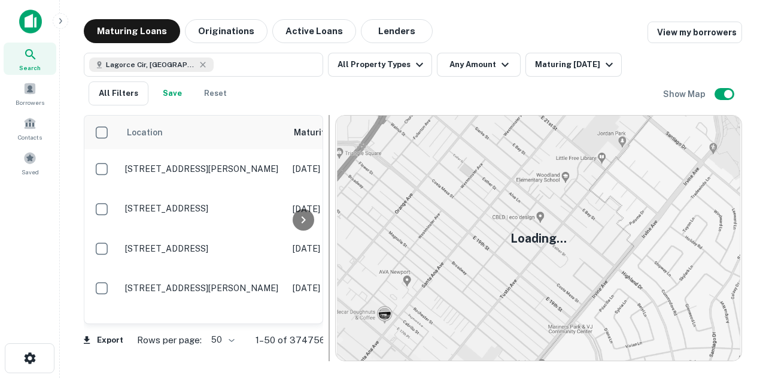 The image size is (766, 378). Describe the element at coordinates (216, 93) in the screenshot. I see `button: Reset` at that location.